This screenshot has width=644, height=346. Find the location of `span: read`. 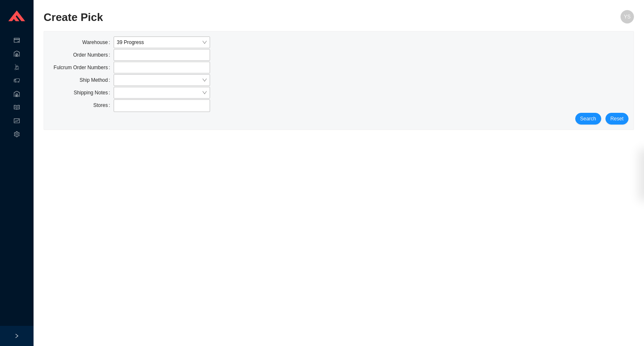

span: read is located at coordinates (17, 109).